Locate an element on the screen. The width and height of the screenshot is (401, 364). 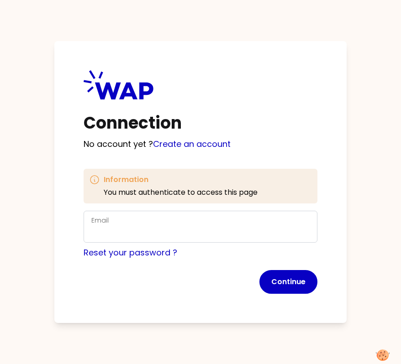
p: You must authenticate to access this page is located at coordinates (180, 193).